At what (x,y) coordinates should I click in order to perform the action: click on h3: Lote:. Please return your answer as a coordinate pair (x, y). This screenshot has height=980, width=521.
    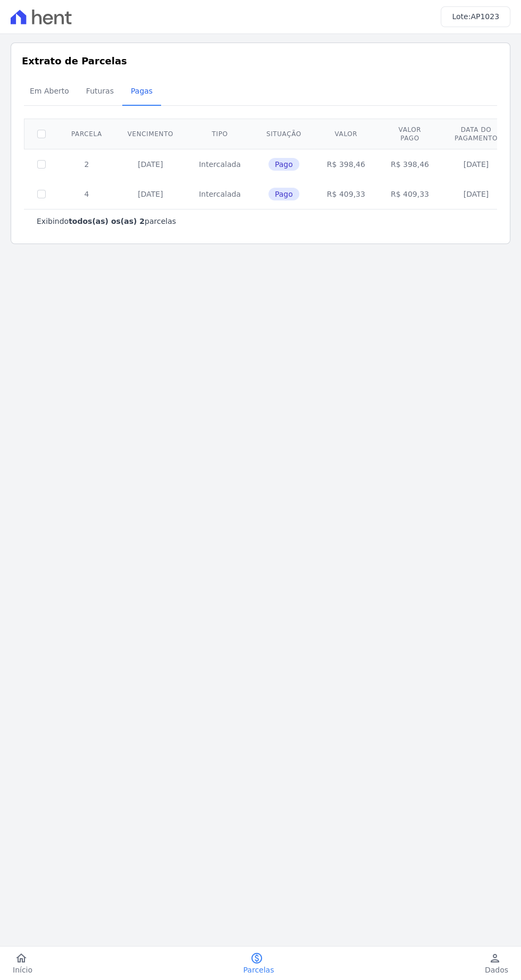
    Looking at the image, I should click on (475, 17).